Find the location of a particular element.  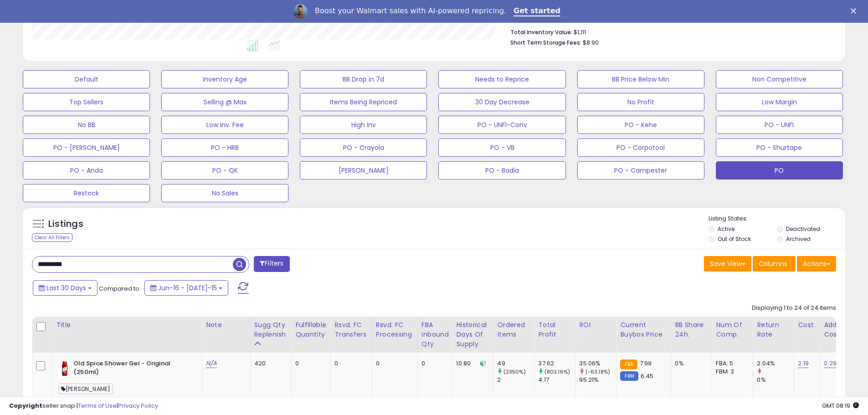

small: (802.16%) is located at coordinates (557, 372).